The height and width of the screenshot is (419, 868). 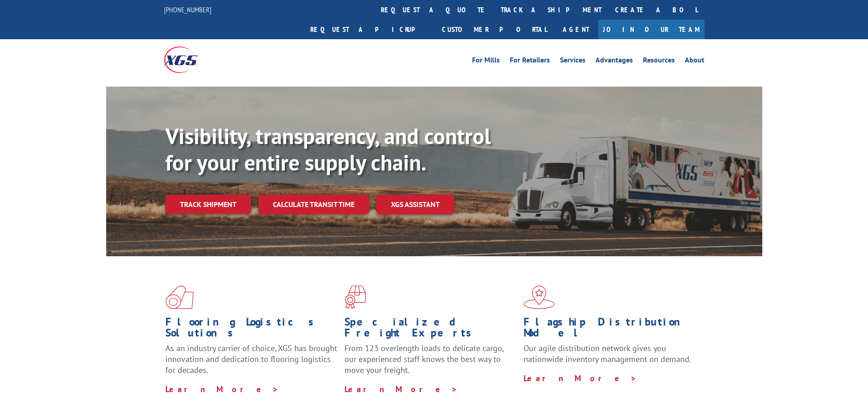 I want to click on h1: Flooring Logistics Solutions, so click(x=251, y=330).